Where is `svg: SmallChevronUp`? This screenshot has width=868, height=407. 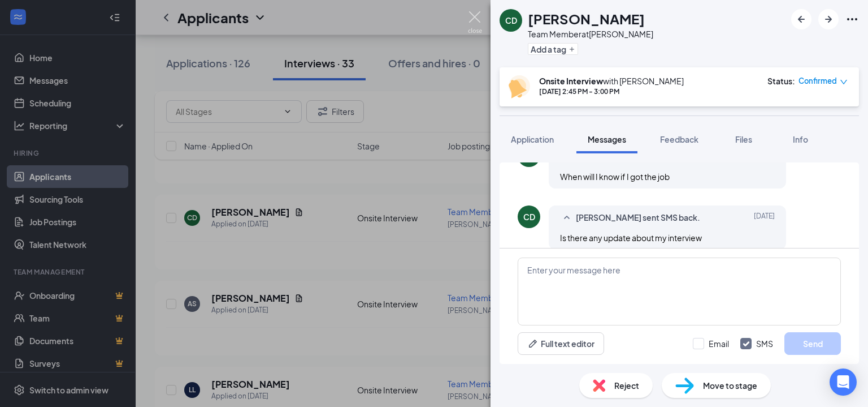
svg: SmallChevronUp is located at coordinates (567, 218).